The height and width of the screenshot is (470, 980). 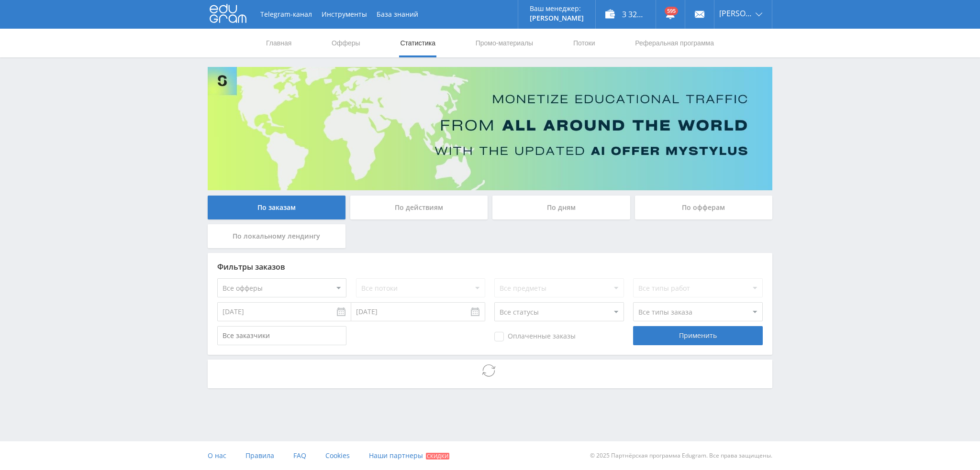 I want to click on a: Офферы, so click(x=346, y=43).